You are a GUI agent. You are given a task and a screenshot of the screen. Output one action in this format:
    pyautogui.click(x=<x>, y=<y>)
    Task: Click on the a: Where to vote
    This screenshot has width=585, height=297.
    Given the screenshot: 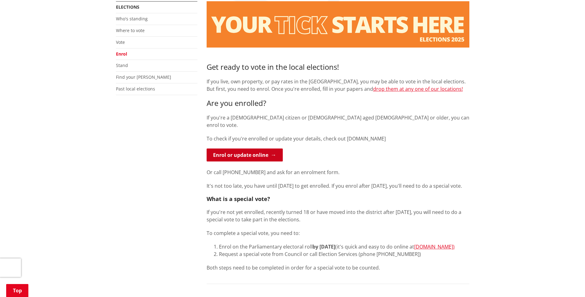 What is the action you would take?
    pyautogui.click(x=130, y=30)
    